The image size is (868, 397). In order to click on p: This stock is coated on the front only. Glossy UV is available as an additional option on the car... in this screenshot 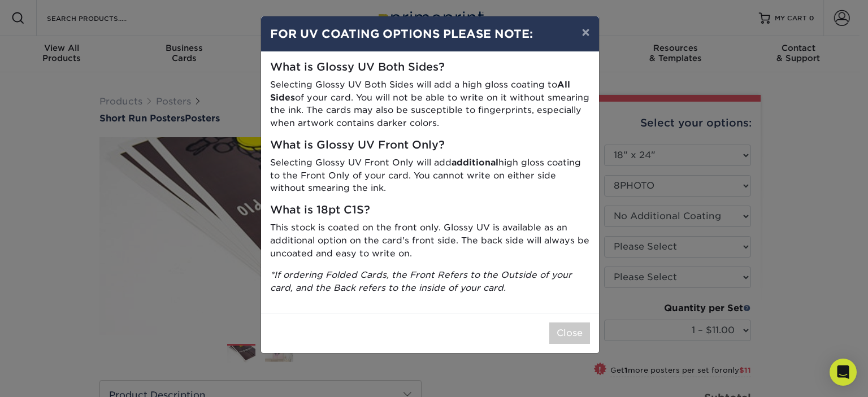, I will do `click(430, 241)`.